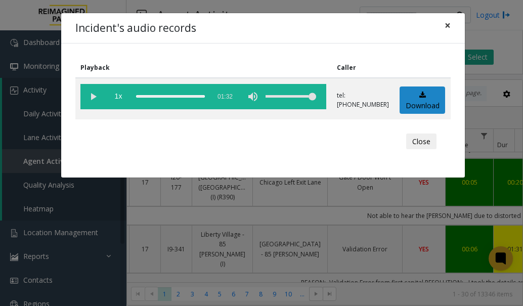 The image size is (523, 306). I want to click on a: Download, so click(422, 100).